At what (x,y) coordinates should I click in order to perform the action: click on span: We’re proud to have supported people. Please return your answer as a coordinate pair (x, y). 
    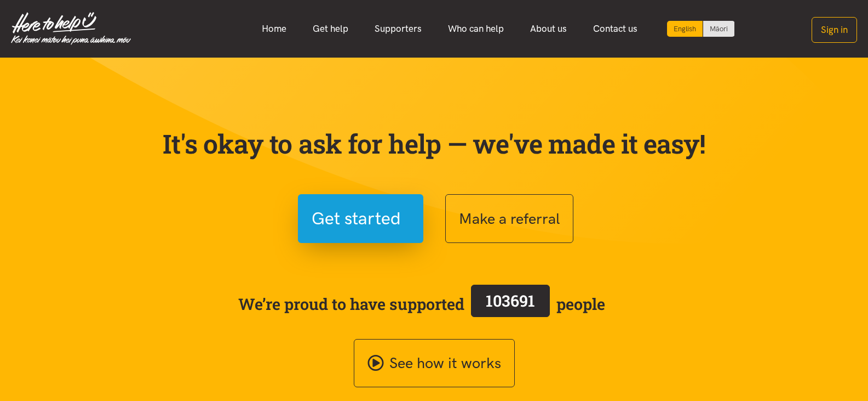
    Looking at the image, I should click on (421, 303).